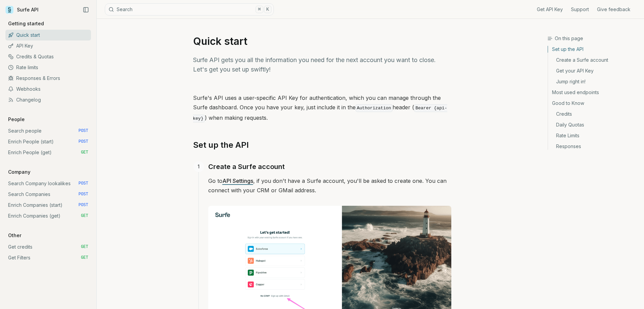 Image resolution: width=644 pixels, height=309 pixels. I want to click on p: Getting started, so click(26, 24).